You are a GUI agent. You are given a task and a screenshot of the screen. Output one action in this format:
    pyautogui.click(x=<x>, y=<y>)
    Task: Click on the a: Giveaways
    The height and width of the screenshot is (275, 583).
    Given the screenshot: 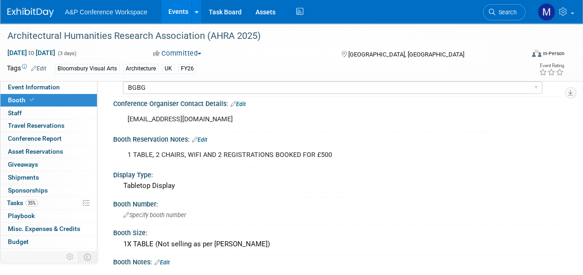 What is the action you would take?
    pyautogui.click(x=49, y=165)
    